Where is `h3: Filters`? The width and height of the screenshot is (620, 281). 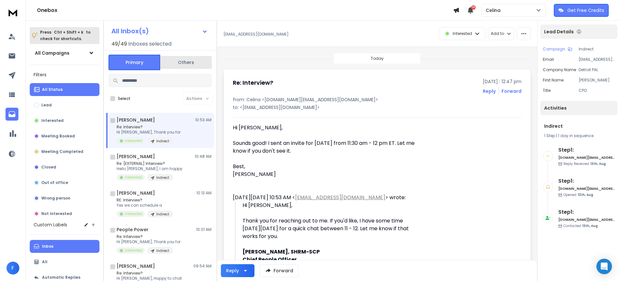 h3: Filters is located at coordinates (65, 75).